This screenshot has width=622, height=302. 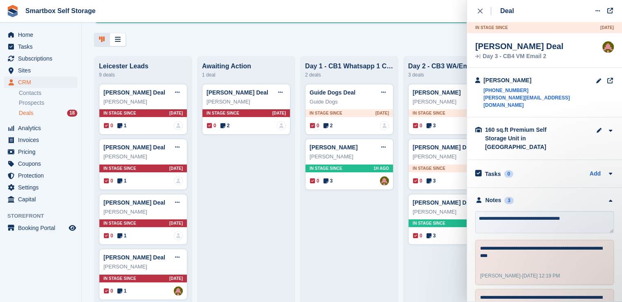 What do you see at coordinates (43, 187) in the screenshot?
I see `span: Settings` at bounding box center [43, 187].